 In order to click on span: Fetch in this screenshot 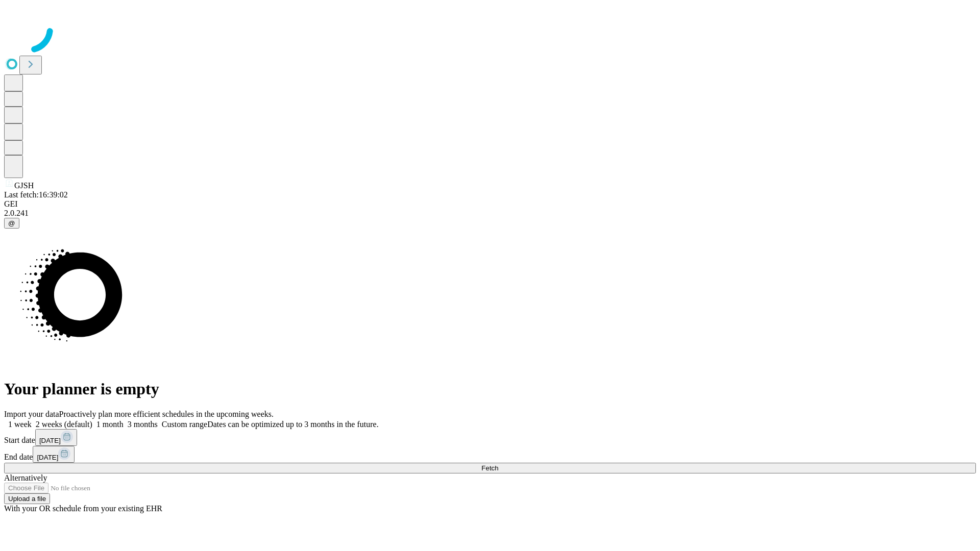, I will do `click(490, 468)`.